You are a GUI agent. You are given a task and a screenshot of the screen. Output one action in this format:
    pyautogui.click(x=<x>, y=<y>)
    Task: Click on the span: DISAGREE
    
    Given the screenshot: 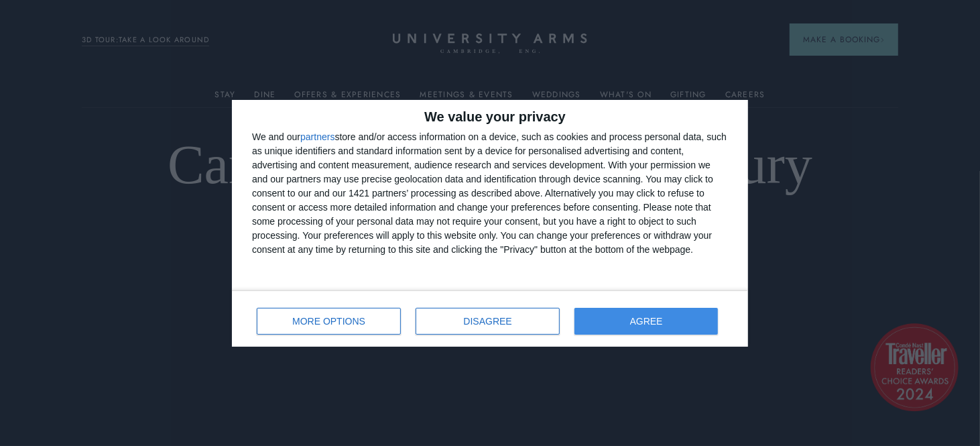 What is the action you would take?
    pyautogui.click(x=488, y=321)
    